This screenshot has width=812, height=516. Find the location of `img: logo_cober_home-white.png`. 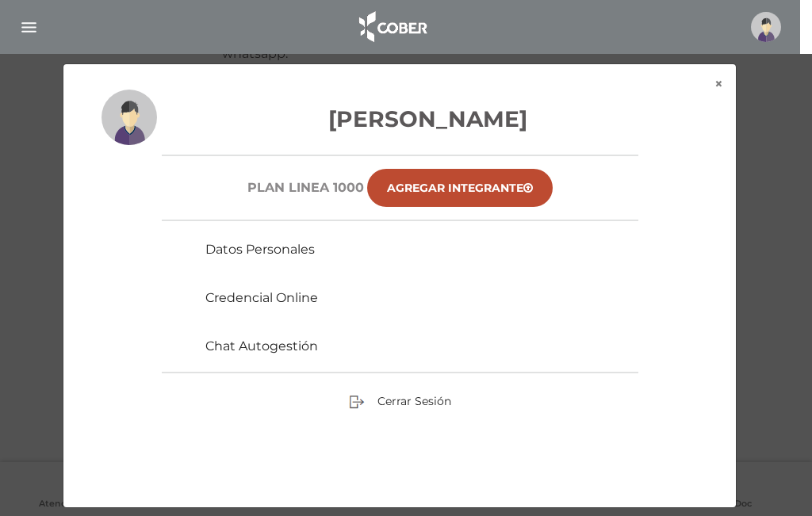

img: logo_cober_home-white.png is located at coordinates (391, 27).